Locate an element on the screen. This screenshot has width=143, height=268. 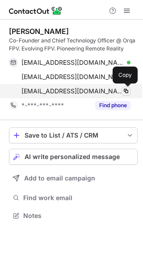
span: AI write personalized message is located at coordinates (72, 157).